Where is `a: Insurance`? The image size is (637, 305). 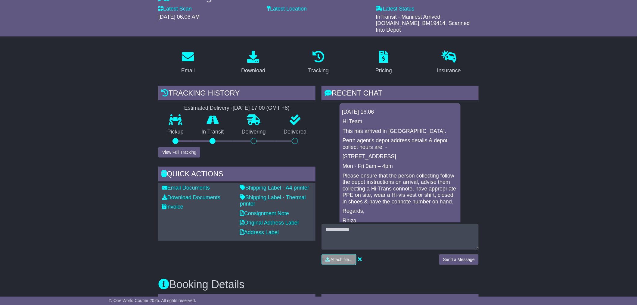 a: Insurance is located at coordinates (449, 63).